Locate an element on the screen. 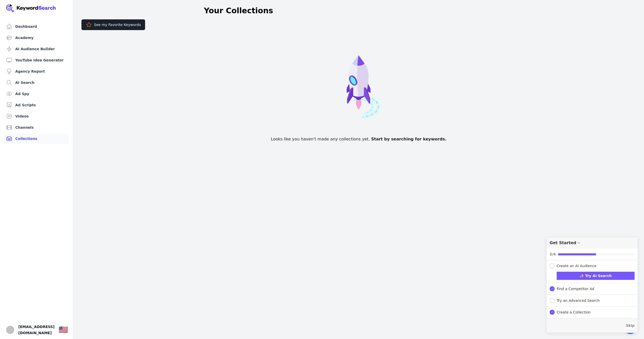 This screenshot has width=644, height=339. button: See my Favorite Keywords is located at coordinates (113, 25).